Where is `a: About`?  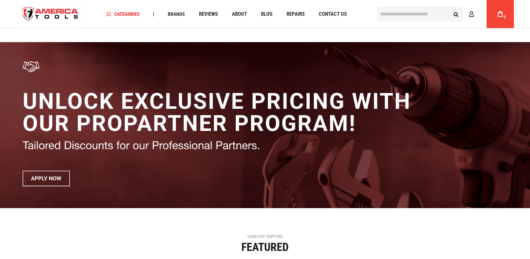
a: About is located at coordinates (239, 14).